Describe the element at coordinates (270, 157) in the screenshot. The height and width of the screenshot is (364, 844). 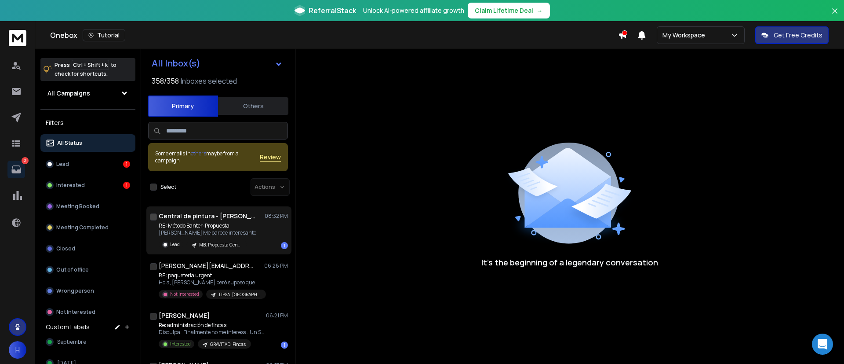
I see `button: Review` at that location.